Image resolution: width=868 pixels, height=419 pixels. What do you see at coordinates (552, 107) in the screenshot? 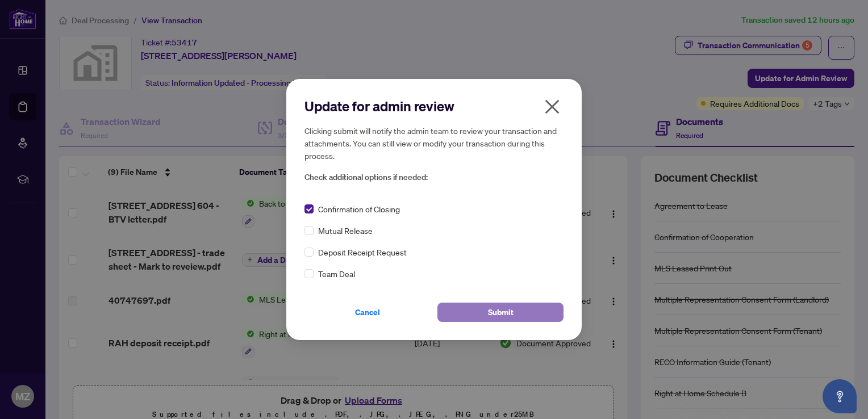
I see `span: close` at bounding box center [552, 107].